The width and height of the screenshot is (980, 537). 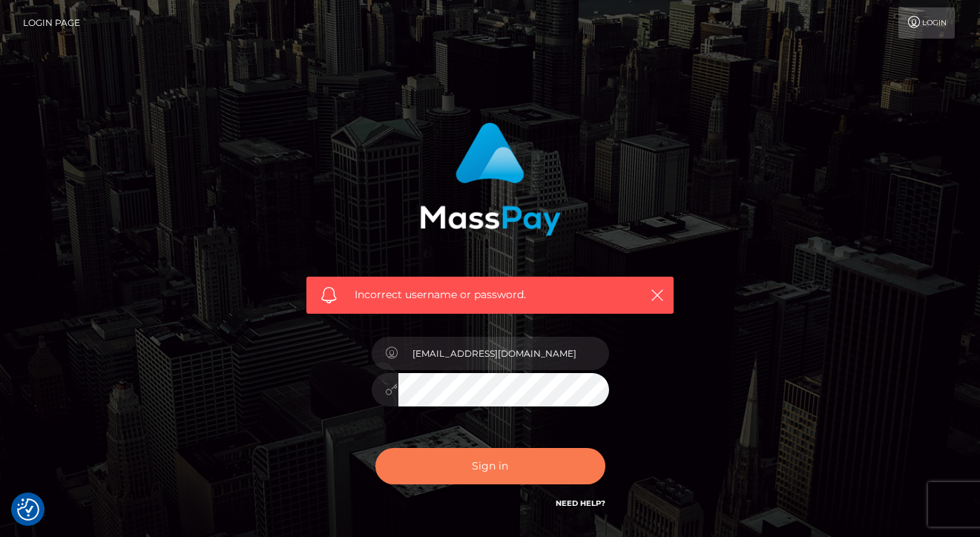 I want to click on input: Username..., so click(x=504, y=353).